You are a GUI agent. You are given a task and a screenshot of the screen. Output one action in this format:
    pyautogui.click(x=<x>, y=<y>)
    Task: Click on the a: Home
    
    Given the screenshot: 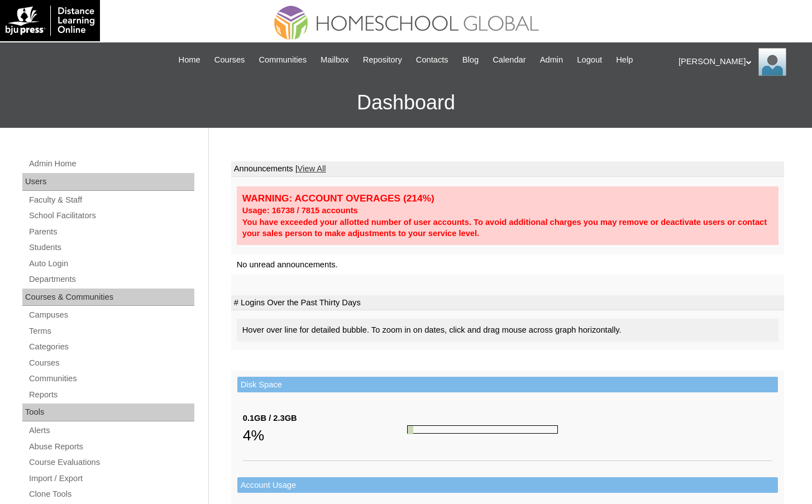 What is the action you would take?
    pyautogui.click(x=190, y=60)
    